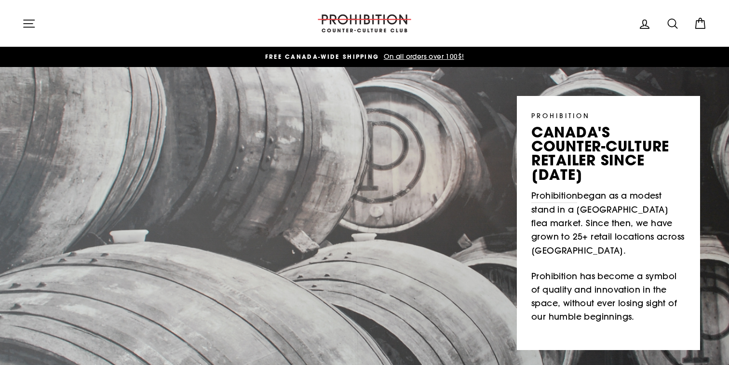 This screenshot has width=729, height=365. Describe the element at coordinates (609, 297) in the screenshot. I see `p: Prohibition has become a symbol of quality and innovation in the space, without ever losing sight...` at that location.